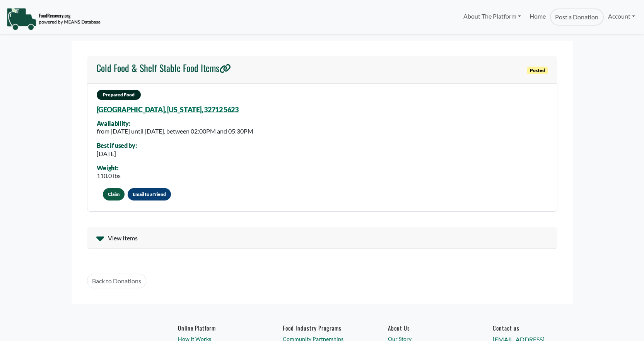 The height and width of the screenshot is (341, 644). What do you see at coordinates (109, 176) in the screenshot?
I see `div: 110.0 lbs` at bounding box center [109, 176].